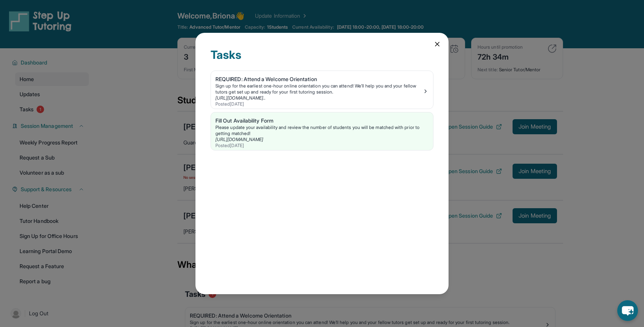  Describe the element at coordinates (322, 121) in the screenshot. I see `div: Fill Out Availability Form` at that location.